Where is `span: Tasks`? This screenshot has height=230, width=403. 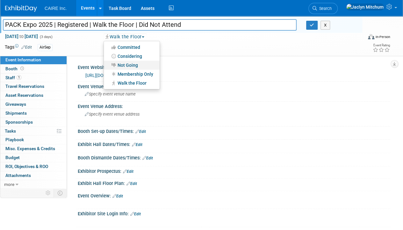
span: Tasks is located at coordinates (10, 131).